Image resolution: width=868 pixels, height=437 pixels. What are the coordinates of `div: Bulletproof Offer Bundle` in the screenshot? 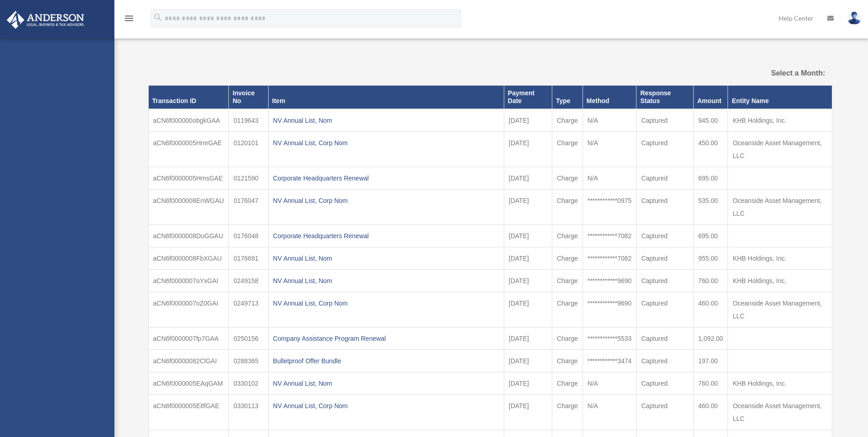 It's located at (386, 361).